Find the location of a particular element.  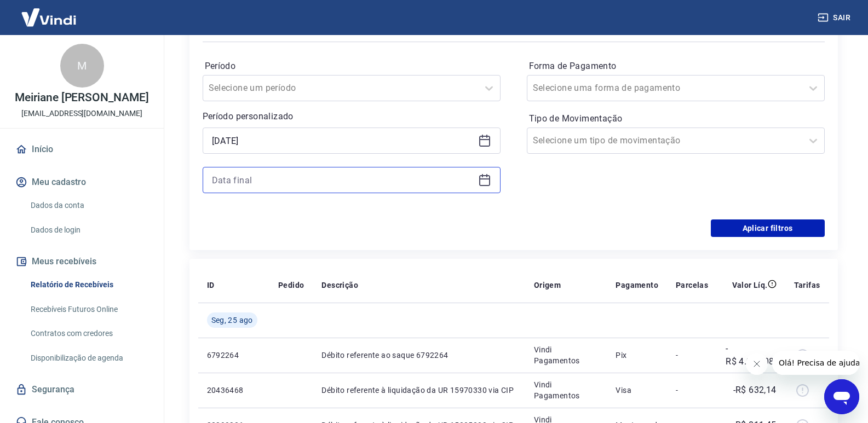

a: Relatório de Recebíveis is located at coordinates (88, 284).